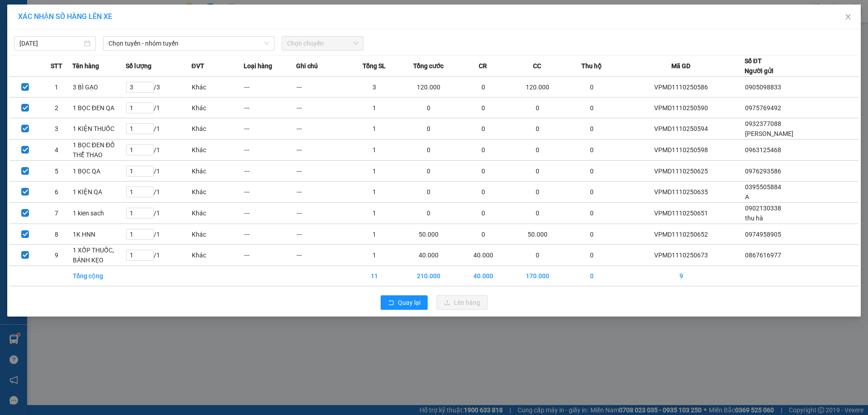  I want to click on span: down, so click(267, 43).